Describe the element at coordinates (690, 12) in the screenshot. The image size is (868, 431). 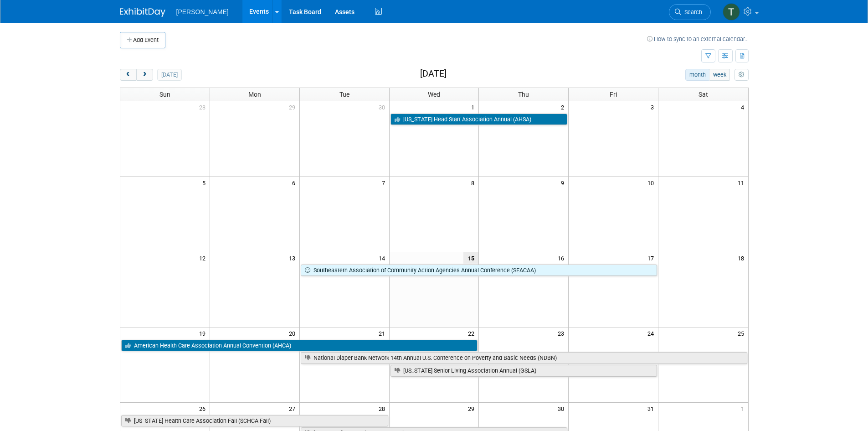
I see `a: Search` at that location.